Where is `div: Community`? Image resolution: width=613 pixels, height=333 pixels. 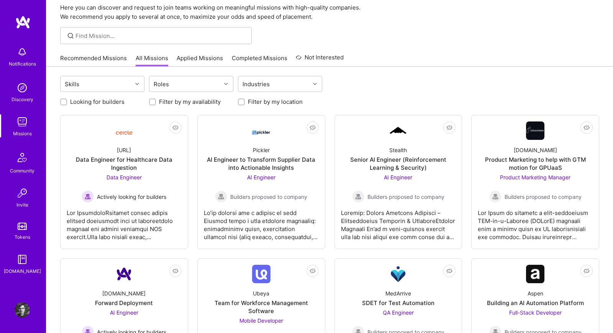 div: Community is located at coordinates (22, 170).